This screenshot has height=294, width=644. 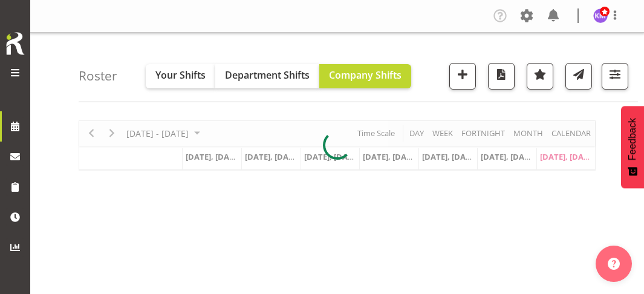 I want to click on button: Your Shifts, so click(x=180, y=76).